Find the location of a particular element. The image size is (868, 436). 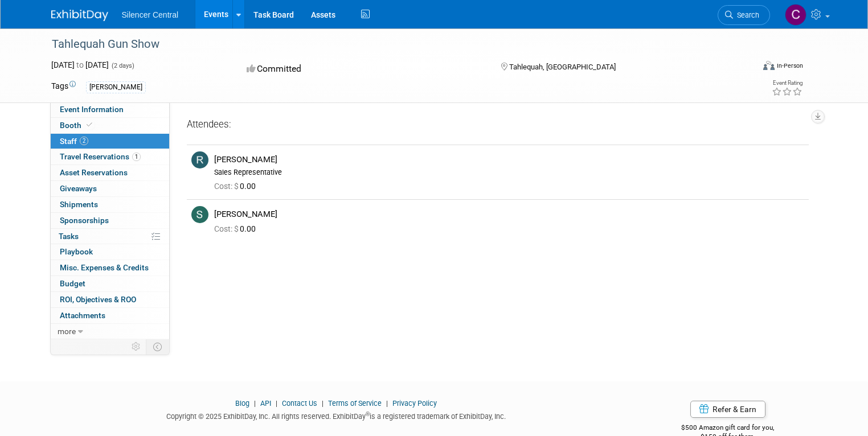

a: Contact Us is located at coordinates (299, 403).